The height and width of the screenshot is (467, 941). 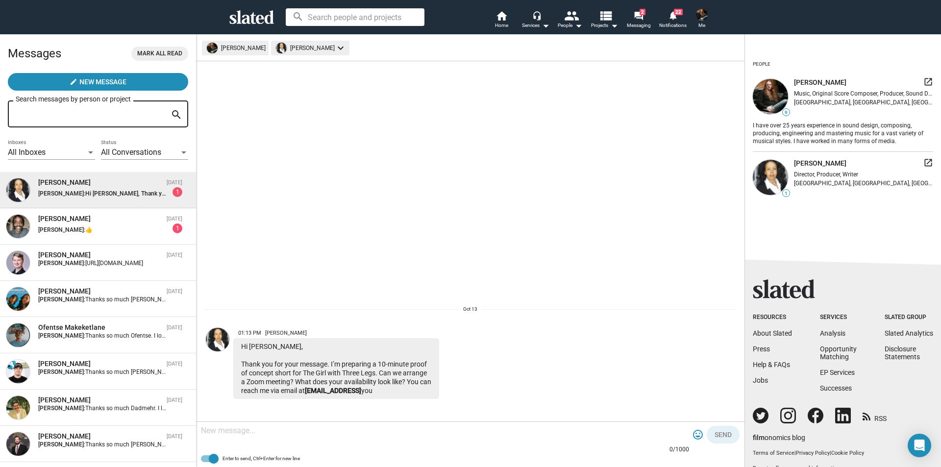 What do you see at coordinates (813, 453) in the screenshot?
I see `a: Privacy Policy` at bounding box center [813, 453].